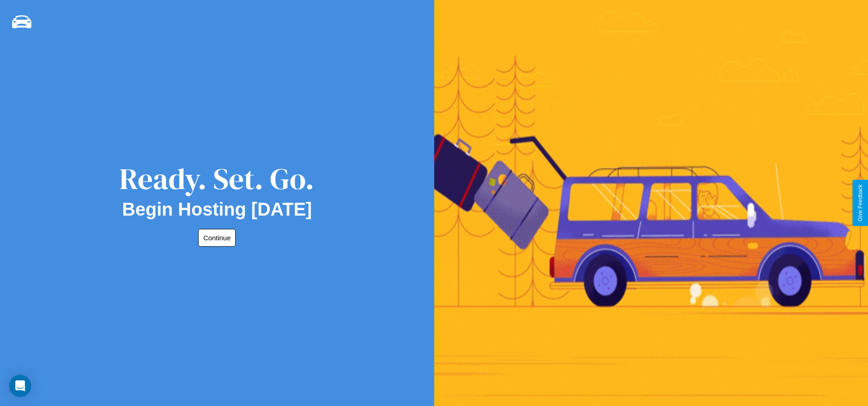  I want to click on div: Ready. Set. Go., so click(217, 179).